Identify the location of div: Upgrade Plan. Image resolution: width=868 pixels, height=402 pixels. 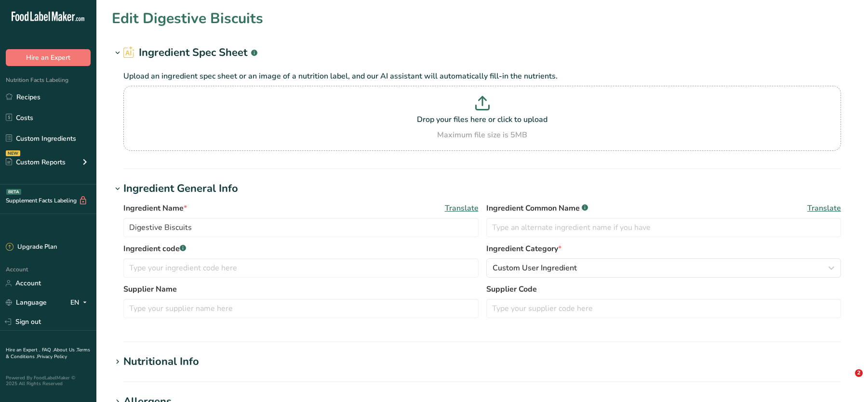
(31, 248).